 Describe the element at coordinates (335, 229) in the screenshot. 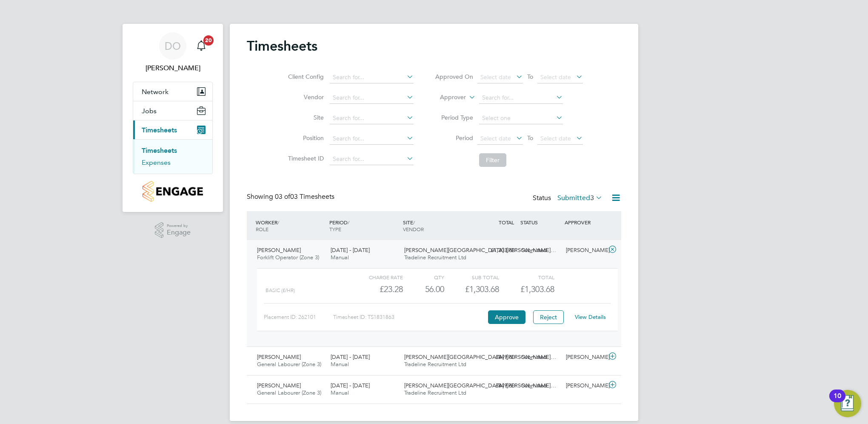

I see `span: TYPE` at that location.